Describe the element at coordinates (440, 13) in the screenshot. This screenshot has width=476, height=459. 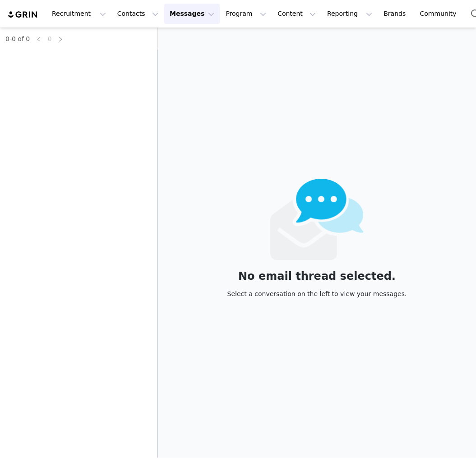
I see `a: Community` at that location.